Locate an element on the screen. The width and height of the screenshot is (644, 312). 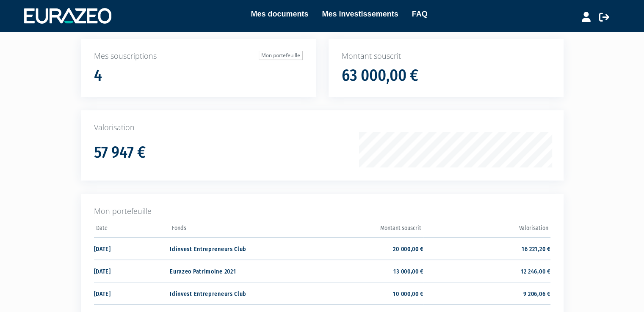
td: Eurazeo Patrimoine 2021 is located at coordinates (233, 271).